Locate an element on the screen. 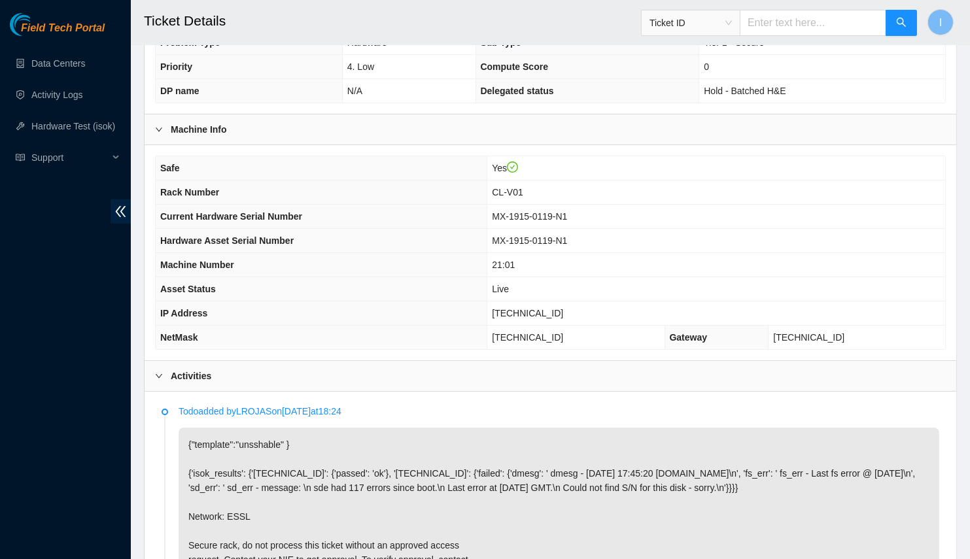  span: 0 is located at coordinates (706, 67).